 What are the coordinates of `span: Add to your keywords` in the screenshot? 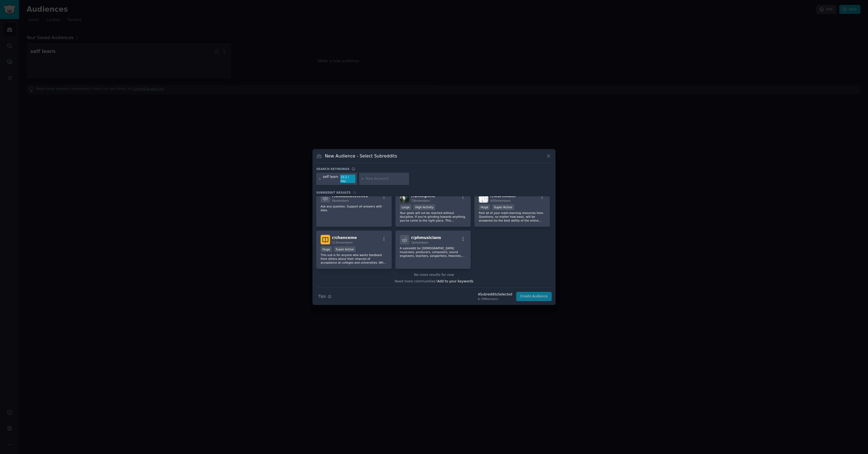 It's located at (455, 281).